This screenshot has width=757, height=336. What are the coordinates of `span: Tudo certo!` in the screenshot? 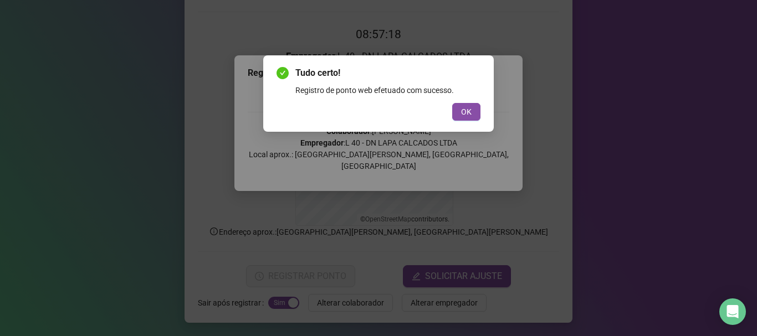 It's located at (388, 73).